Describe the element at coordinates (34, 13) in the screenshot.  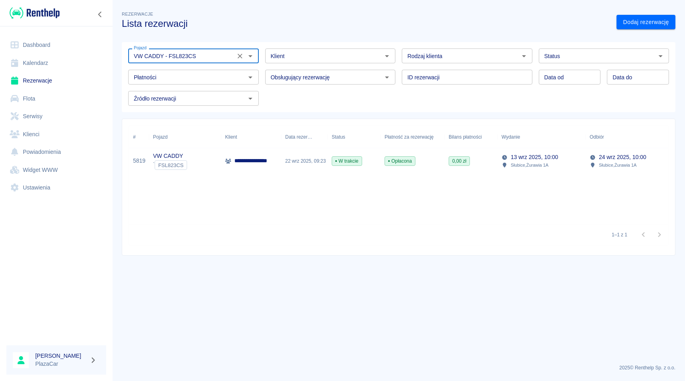
I see `img: Renthelp logo` at that location.